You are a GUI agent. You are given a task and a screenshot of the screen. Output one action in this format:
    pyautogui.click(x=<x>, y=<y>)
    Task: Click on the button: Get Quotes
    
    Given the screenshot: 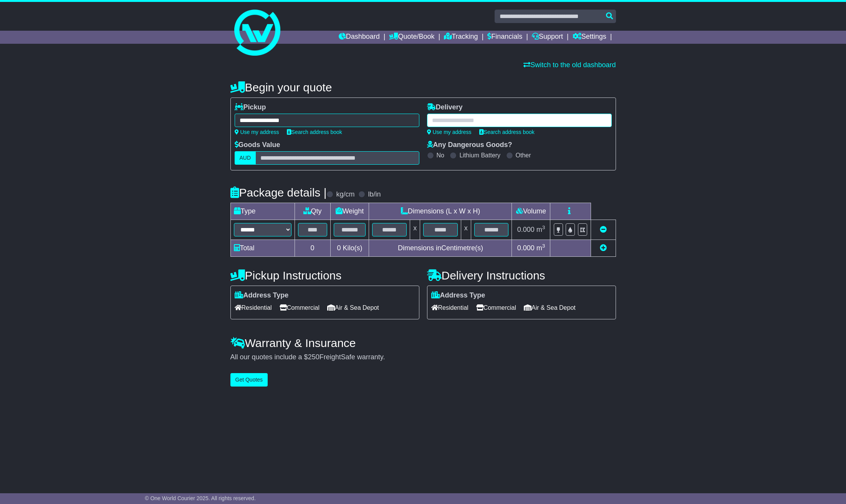 What is the action you would take?
    pyautogui.click(x=249, y=380)
    